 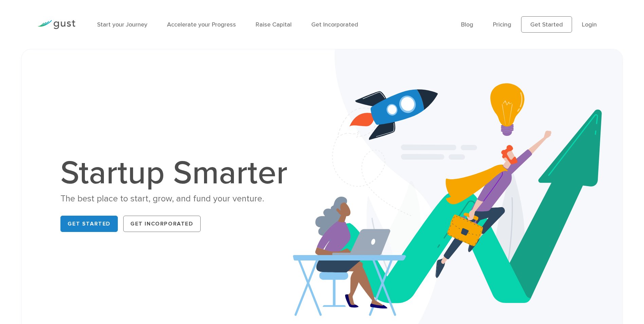 I want to click on a: Pricing, so click(x=502, y=25).